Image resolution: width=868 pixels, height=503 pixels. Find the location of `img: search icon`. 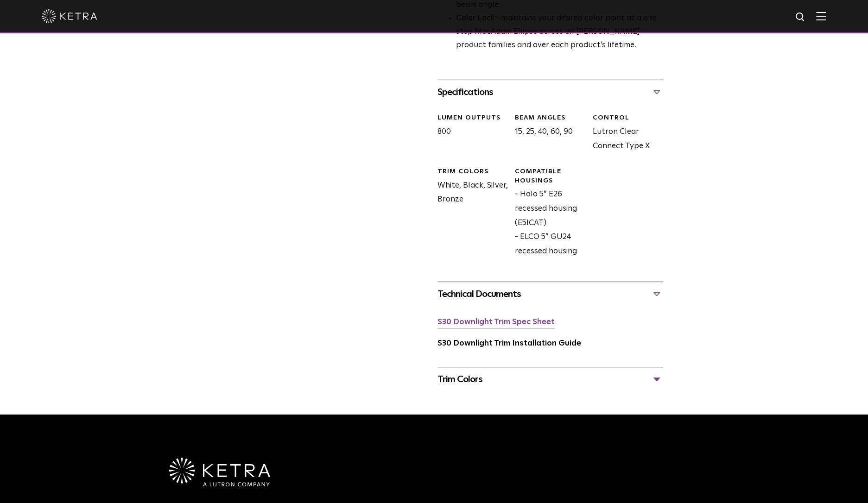

img: search icon is located at coordinates (800, 17).